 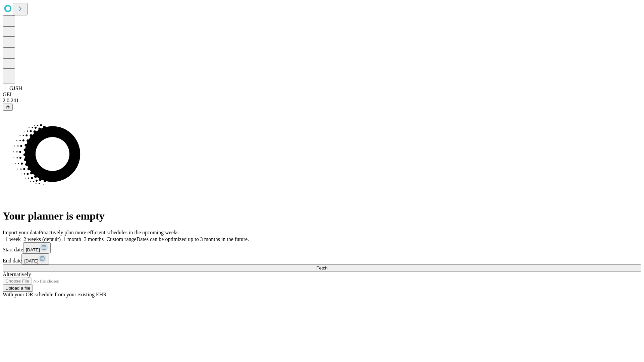 What do you see at coordinates (193, 239) in the screenshot?
I see `span: Dates can be optimized up to 3 months in the future.` at bounding box center [193, 239].